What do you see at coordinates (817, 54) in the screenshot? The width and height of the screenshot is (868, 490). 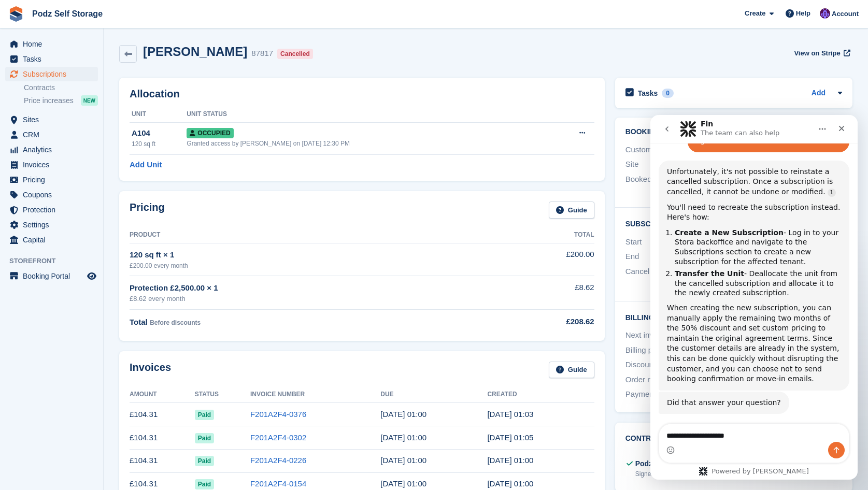 I see `span: View on Stripe` at bounding box center [817, 54].